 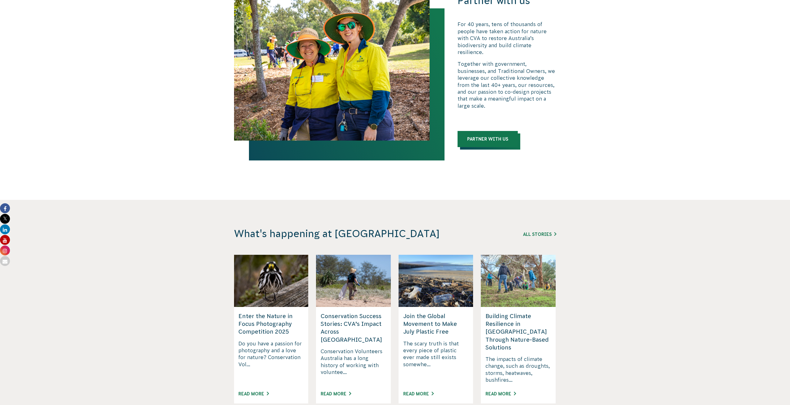 What do you see at coordinates (436, 324) in the screenshot?
I see `h5: Join the Global Movement to Make July Plastic Free` at bounding box center [436, 324].